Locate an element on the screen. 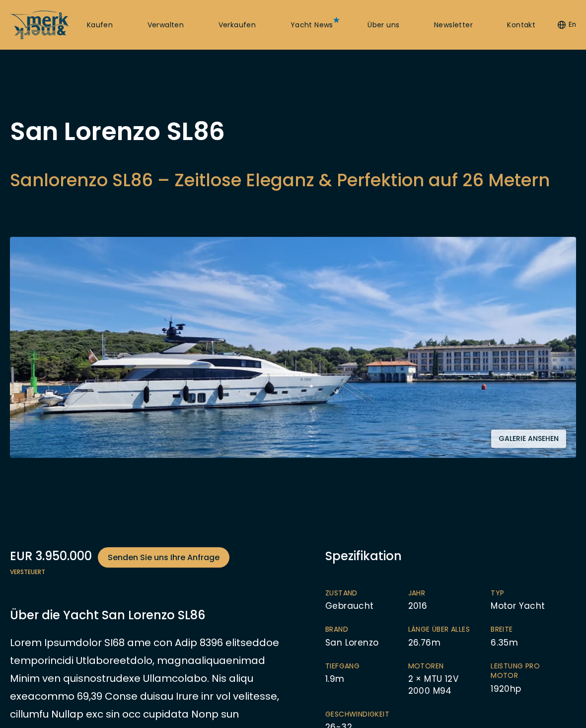  a: Kontakt is located at coordinates (521, 26).